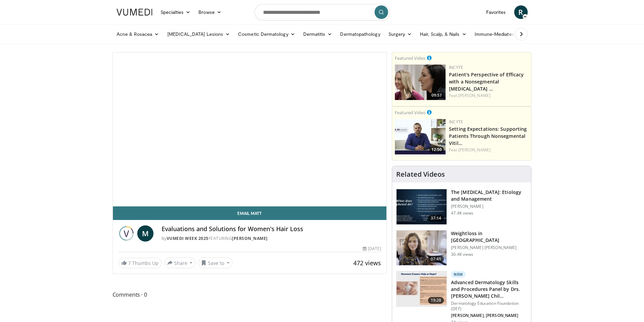 This screenshot has width=644, height=322. Describe the element at coordinates (496, 12) in the screenshot. I see `a: Favorites` at that location.